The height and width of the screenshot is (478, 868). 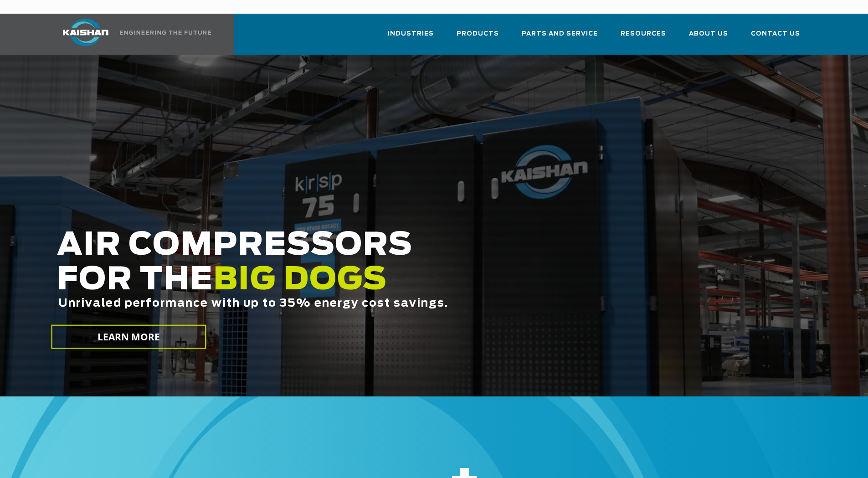 What do you see at coordinates (86, 32) in the screenshot?
I see `img: kaishan logo` at bounding box center [86, 32].